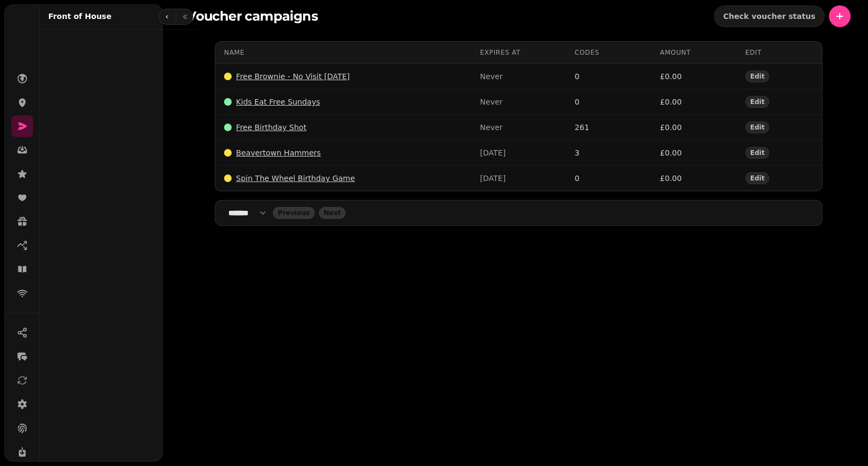 The width and height of the screenshot is (868, 466). Describe the element at coordinates (769, 16) in the screenshot. I see `span: Check voucher status` at that location.